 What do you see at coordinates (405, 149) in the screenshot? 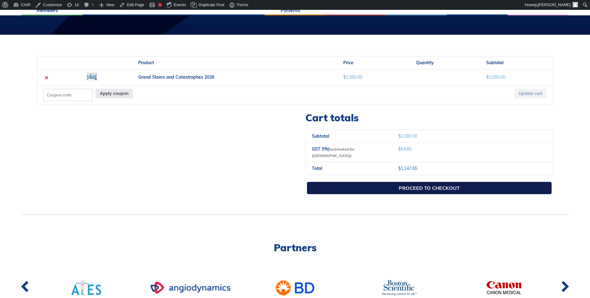
I see `span: 54.65` at bounding box center [405, 149].